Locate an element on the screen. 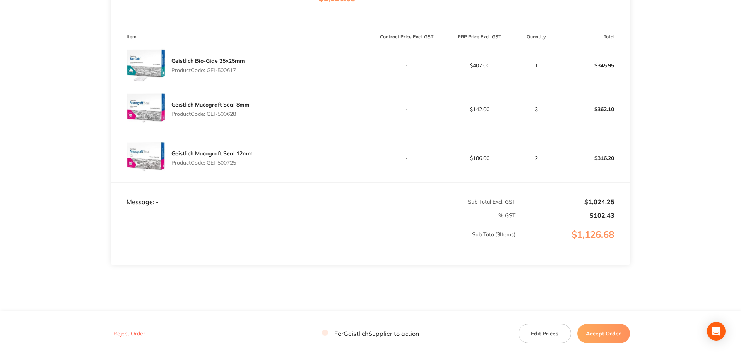 The image size is (741, 356). p: For Geistlich Supplier to action is located at coordinates (370, 333).